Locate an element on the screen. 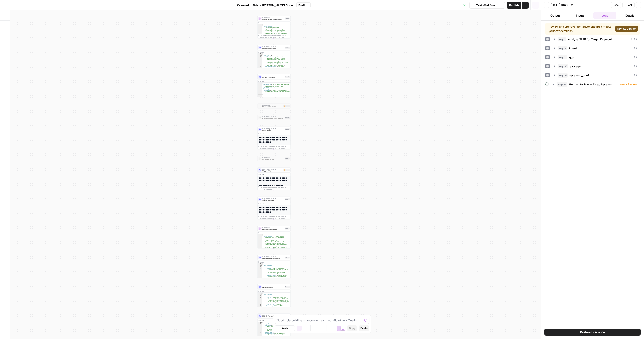  g: Edge from step_34 to step_57 is located at coordinates (274, 71).